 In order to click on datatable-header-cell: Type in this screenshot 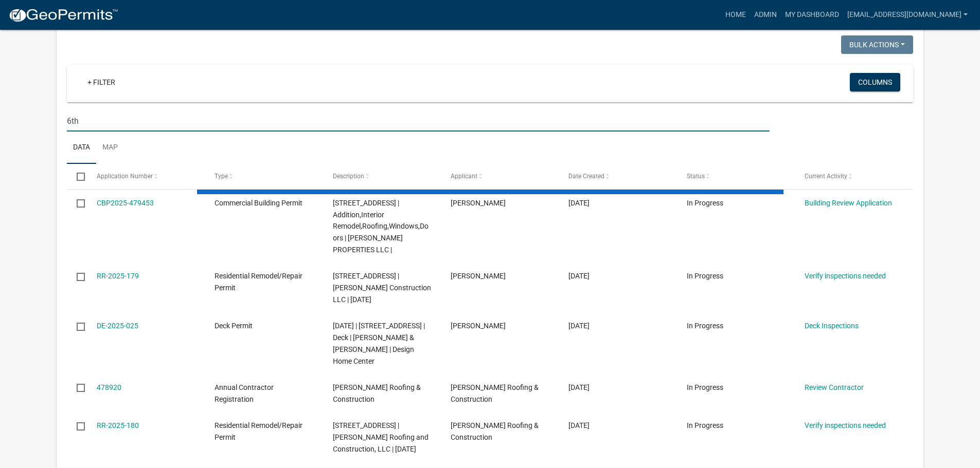, I will do `click(263, 177)`.